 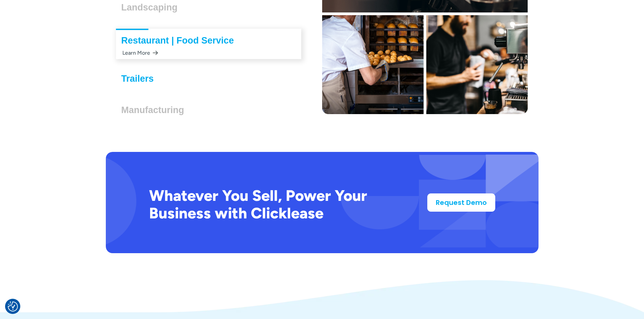 What do you see at coordinates (156, 110) in the screenshot?
I see `h3: Manufacturing` at bounding box center [156, 110].